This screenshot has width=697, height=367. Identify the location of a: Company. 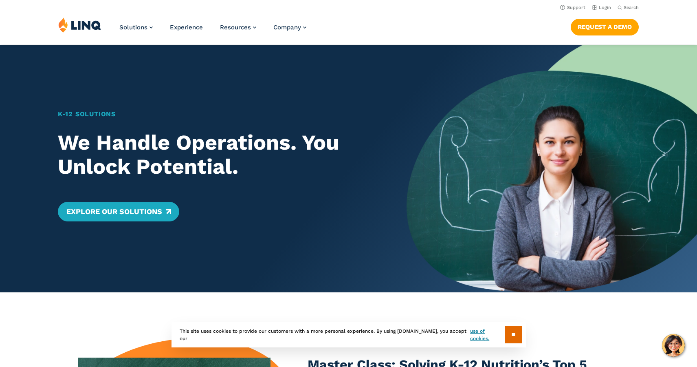
(290, 27).